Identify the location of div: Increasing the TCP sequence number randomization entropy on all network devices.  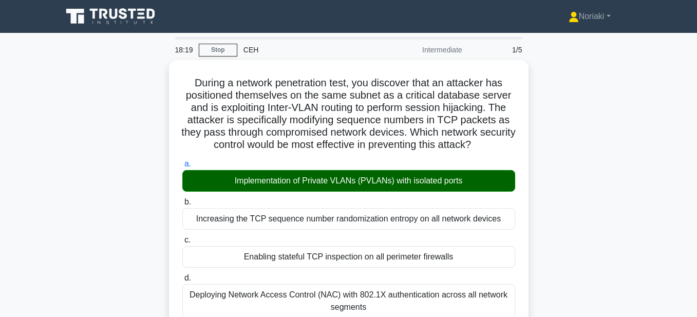
(349, 219).